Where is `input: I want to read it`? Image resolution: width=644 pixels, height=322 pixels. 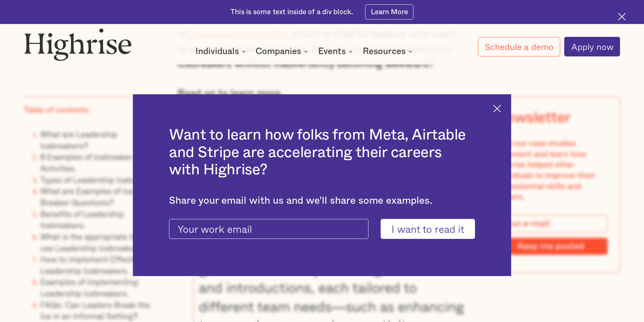 input: I want to read it is located at coordinates (428, 229).